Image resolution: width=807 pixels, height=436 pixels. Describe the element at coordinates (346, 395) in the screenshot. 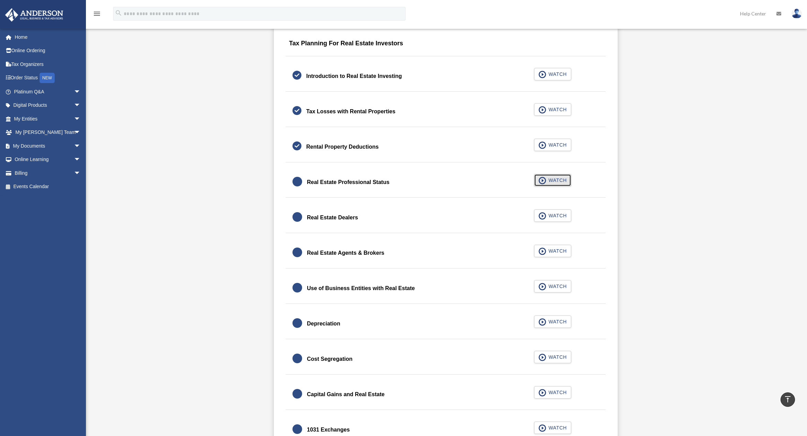

I see `div: Capital Gains and Real Estate` at that location.